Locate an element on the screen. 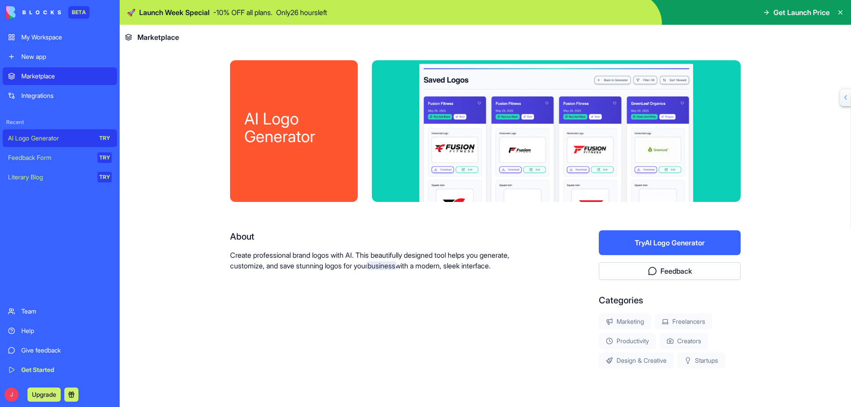 The image size is (851, 407). div: Get Started is located at coordinates (66, 370).